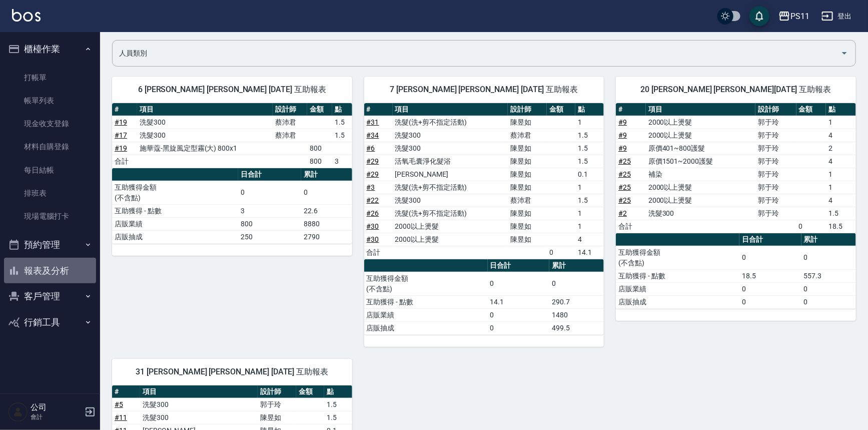 The height and width of the screenshot is (430, 868). What do you see at coordinates (794, 16) in the screenshot?
I see `button: PS11` at bounding box center [794, 16].